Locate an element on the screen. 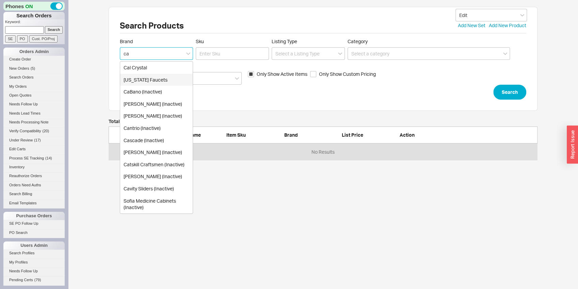 This screenshot has width=578, height=289. span: Needs Processing Note is located at coordinates (29, 122).